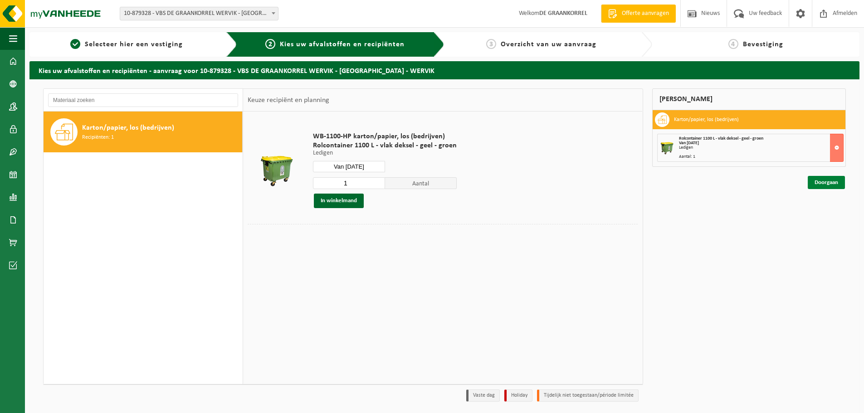 Image resolution: width=864 pixels, height=413 pixels. I want to click on span: Selecteer hier een vestiging, so click(134, 44).